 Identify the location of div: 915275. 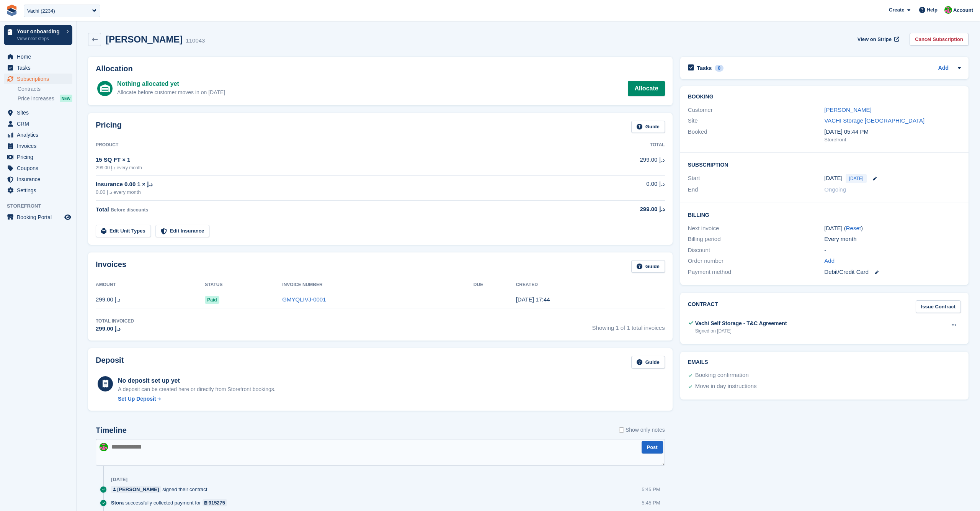
(216, 503).